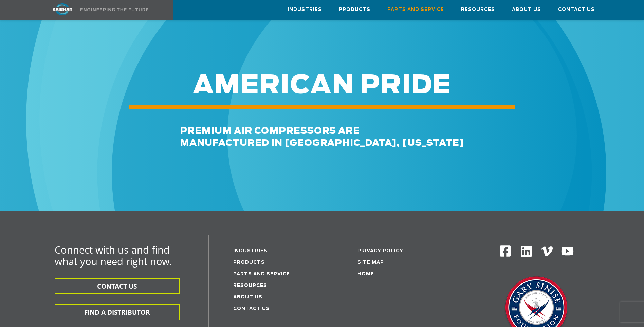 Image resolution: width=644 pixels, height=327 pixels. What do you see at coordinates (261, 274) in the screenshot?
I see `a: Parts and service` at bounding box center [261, 274].